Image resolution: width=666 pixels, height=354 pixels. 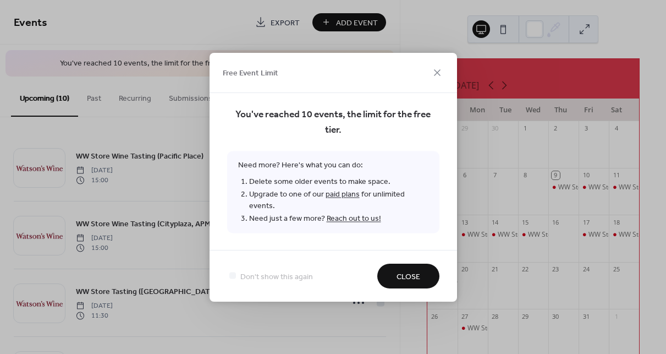 I want to click on button: Close, so click(x=408, y=276).